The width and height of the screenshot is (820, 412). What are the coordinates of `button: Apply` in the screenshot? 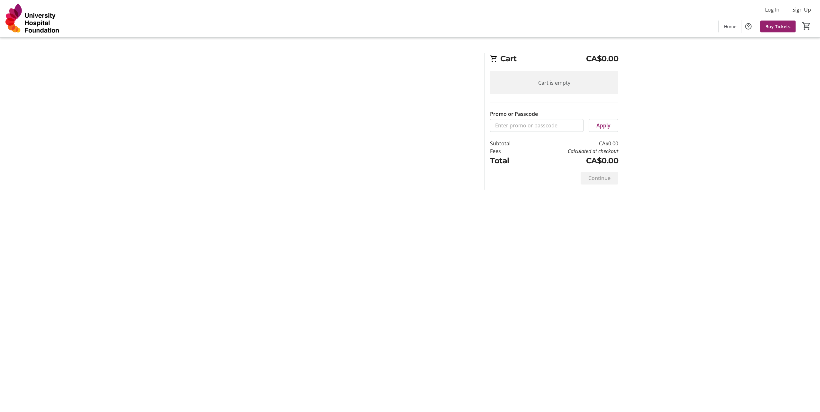 It's located at (603, 126).